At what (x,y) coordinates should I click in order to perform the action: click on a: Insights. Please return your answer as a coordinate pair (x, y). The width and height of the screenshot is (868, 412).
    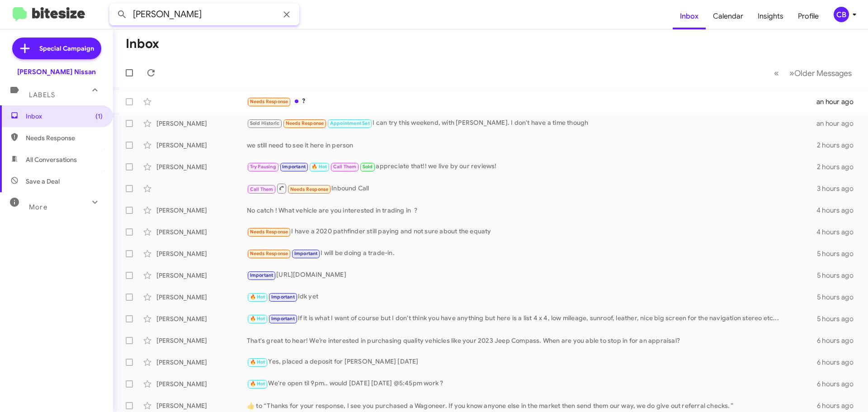
    Looking at the image, I should click on (770, 16).